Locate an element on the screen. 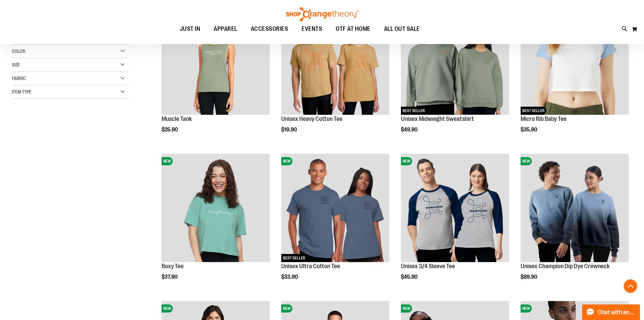 The height and width of the screenshot is (320, 644). img: Boxy Tee is located at coordinates (216, 208).